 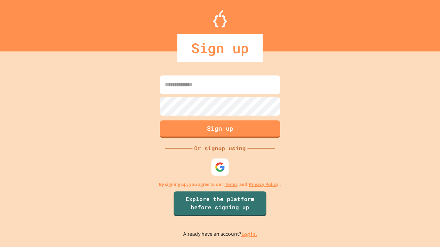 I want to click on div: Sign up, so click(x=220, y=48).